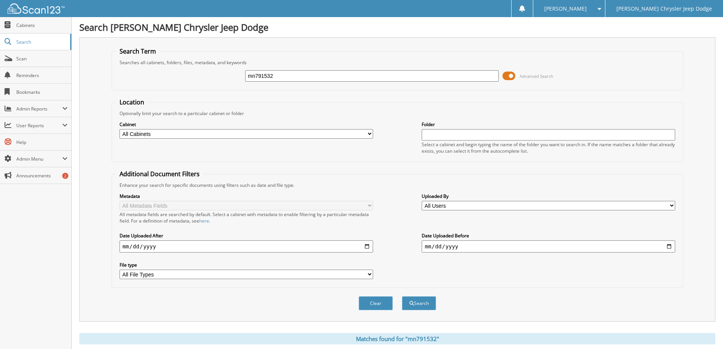 This screenshot has width=723, height=349. I want to click on a: here, so click(204, 220).